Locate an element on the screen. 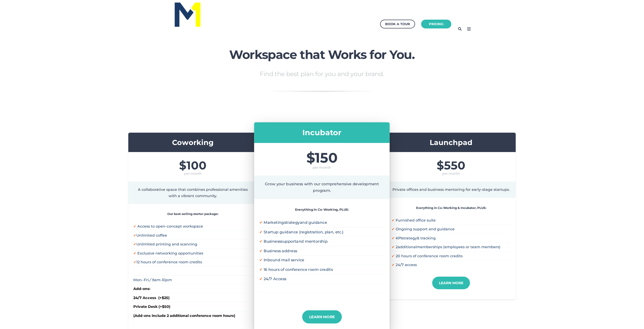 Image resolution: width=644 pixels, height=329 pixels. span: $550 is located at coordinates (451, 165).